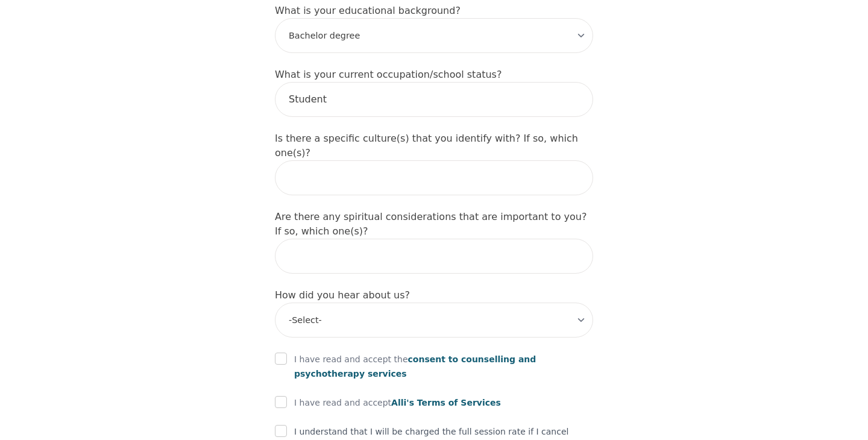 This screenshot has width=868, height=440. Describe the element at coordinates (444, 366) in the screenshot. I see `p: I have read and accept the` at that location.